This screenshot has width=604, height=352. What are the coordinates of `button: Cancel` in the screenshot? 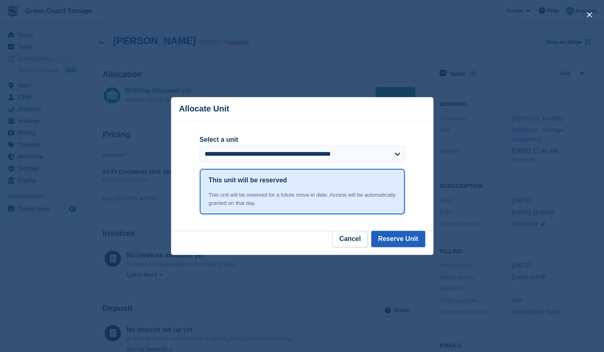 It's located at (350, 239).